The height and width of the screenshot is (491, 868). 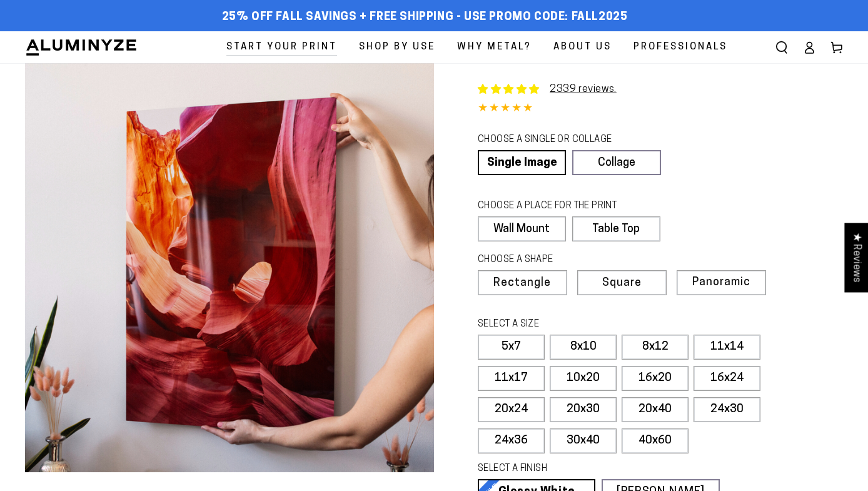 I want to click on span: Square, so click(x=622, y=283).